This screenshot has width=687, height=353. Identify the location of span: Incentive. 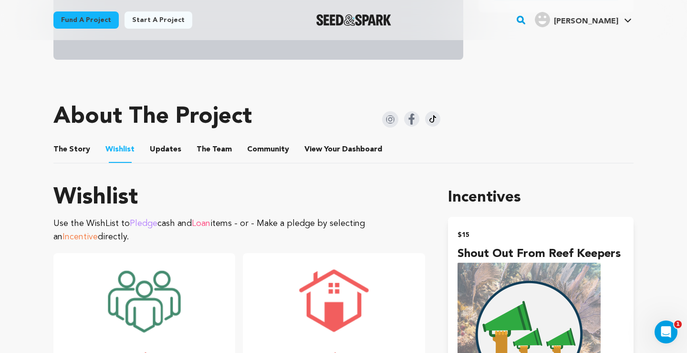
(80, 237).